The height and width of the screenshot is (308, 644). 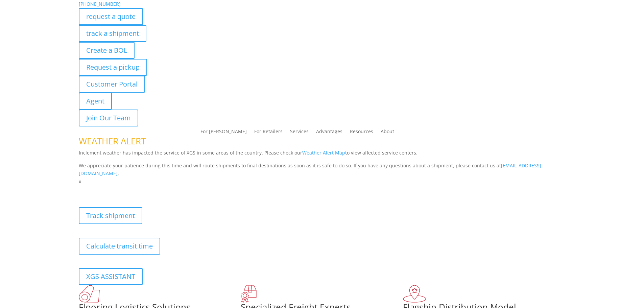 I want to click on a: Services, so click(x=299, y=133).